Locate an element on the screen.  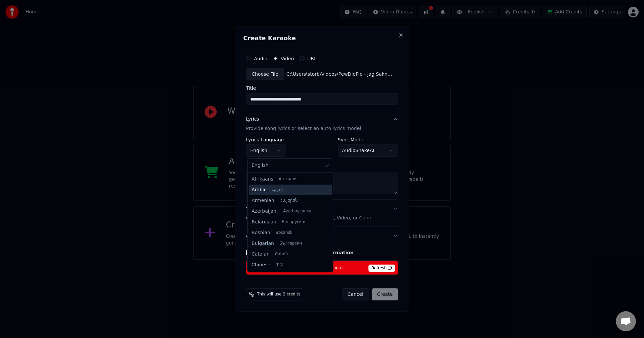
span: 中文 is located at coordinates (280, 265).